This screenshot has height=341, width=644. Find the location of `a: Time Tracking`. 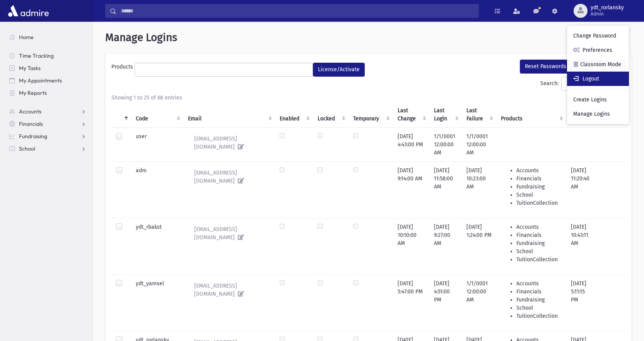

a: Time Tracking is located at coordinates (48, 56).